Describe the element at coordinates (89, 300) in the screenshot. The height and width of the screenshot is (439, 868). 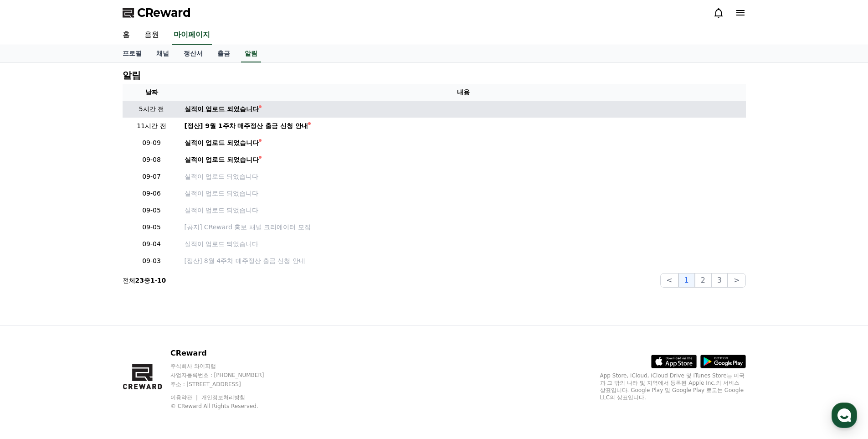
I see `a: 대화` at that location.